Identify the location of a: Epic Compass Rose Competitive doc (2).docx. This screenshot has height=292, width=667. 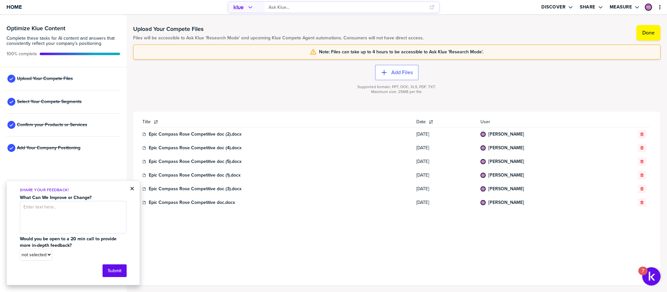
(195, 134).